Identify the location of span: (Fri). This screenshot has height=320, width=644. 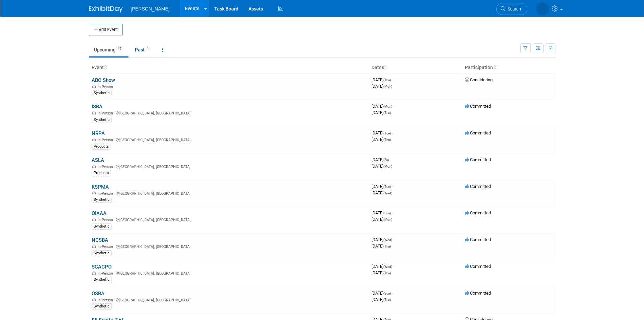
(386, 160).